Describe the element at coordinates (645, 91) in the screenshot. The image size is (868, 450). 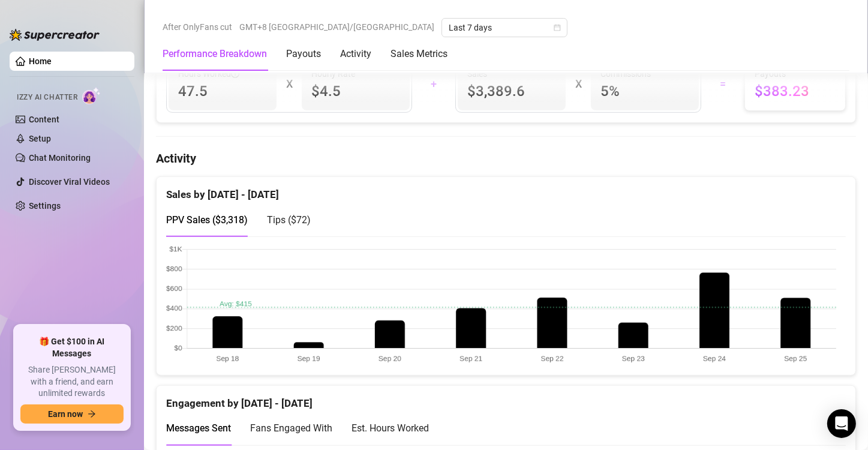
I see `span: 5 %` at that location.